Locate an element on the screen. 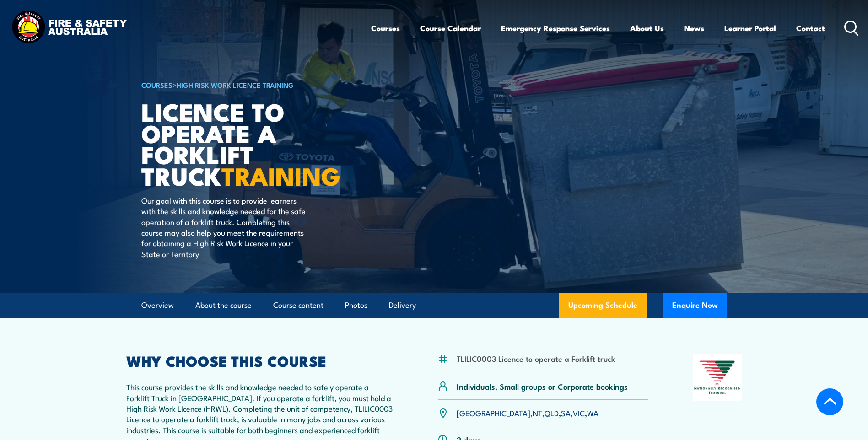 This screenshot has height=440, width=868. a: High Risk Work Licence Training is located at coordinates (236, 85).